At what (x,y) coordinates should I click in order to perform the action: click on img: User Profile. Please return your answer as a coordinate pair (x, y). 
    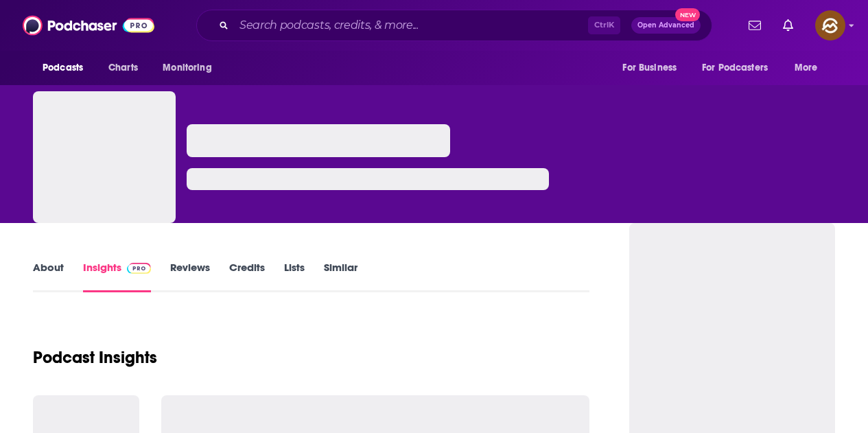
    Looking at the image, I should click on (831, 25).